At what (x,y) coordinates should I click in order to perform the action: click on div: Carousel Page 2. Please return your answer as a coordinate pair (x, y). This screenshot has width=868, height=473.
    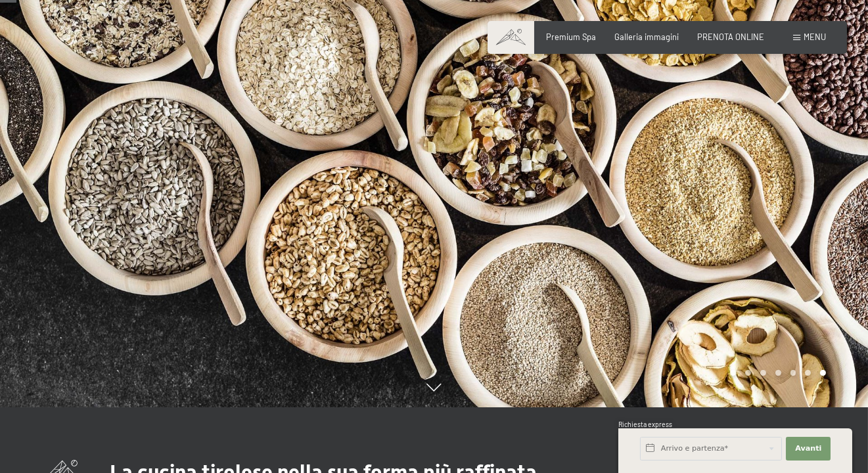
    Looking at the image, I should click on (747, 373).